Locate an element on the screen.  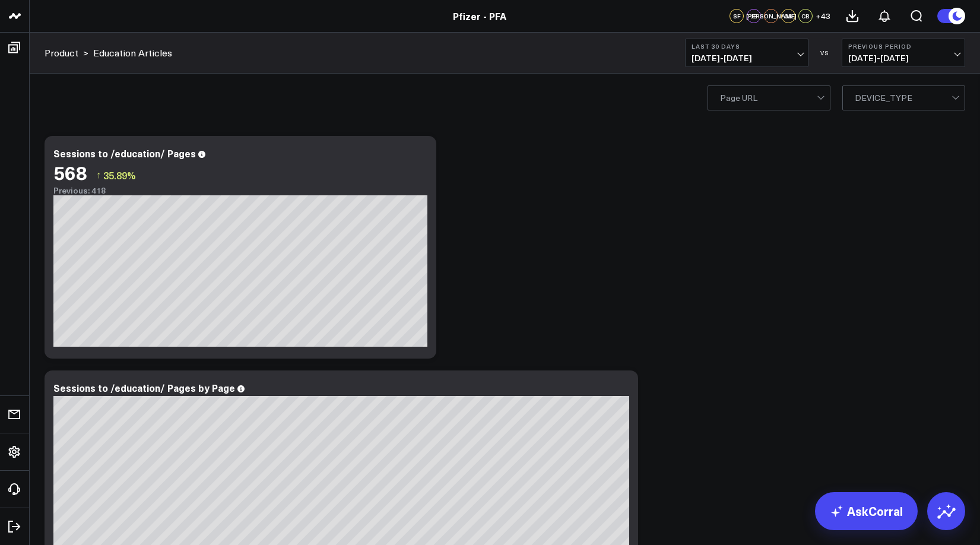
div: Previous: 418 is located at coordinates (240, 190).